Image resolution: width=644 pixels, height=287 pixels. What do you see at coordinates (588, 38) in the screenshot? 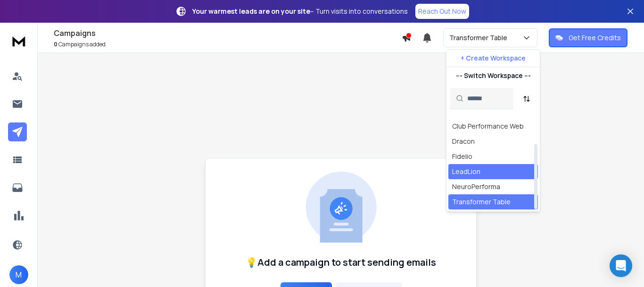
I see `button: Get Free Credits` at bounding box center [588, 38].